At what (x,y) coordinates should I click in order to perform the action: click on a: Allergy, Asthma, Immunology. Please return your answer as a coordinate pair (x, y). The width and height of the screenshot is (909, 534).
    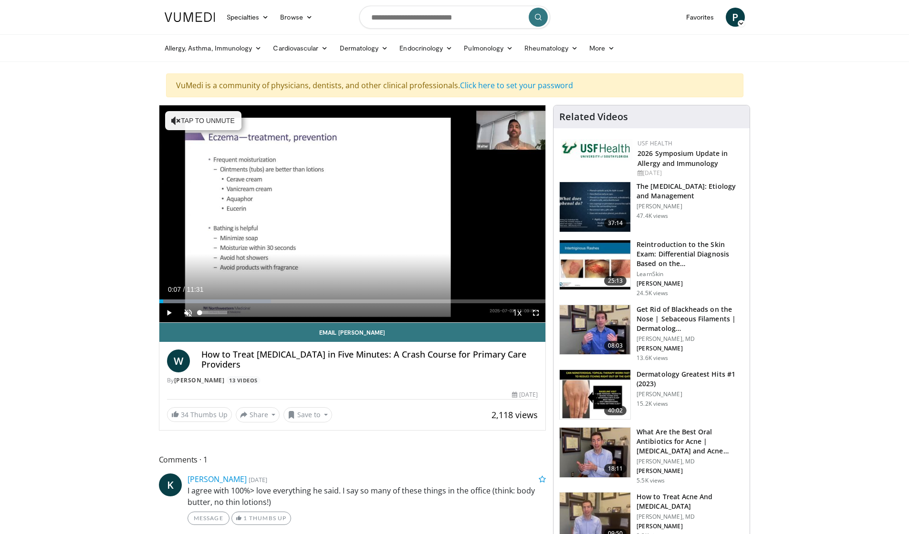
    Looking at the image, I should click on (213, 48).